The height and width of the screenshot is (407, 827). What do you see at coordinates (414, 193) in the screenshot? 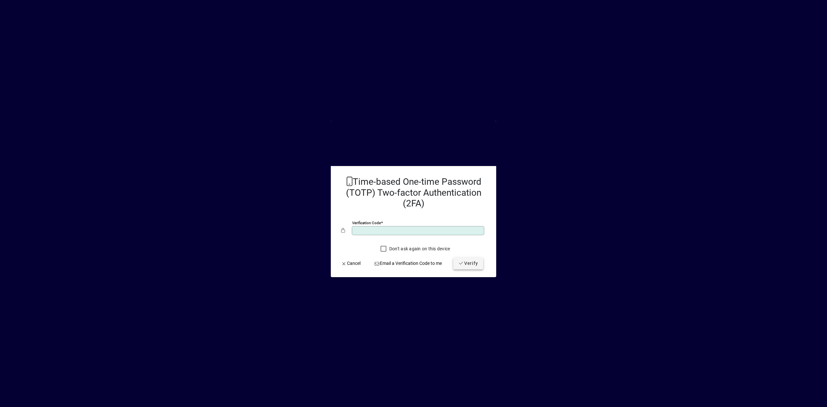
I see `h2: Time-based One-time Password (TOTP) Two-factor Authentication (2FA)` at bounding box center [414, 193].